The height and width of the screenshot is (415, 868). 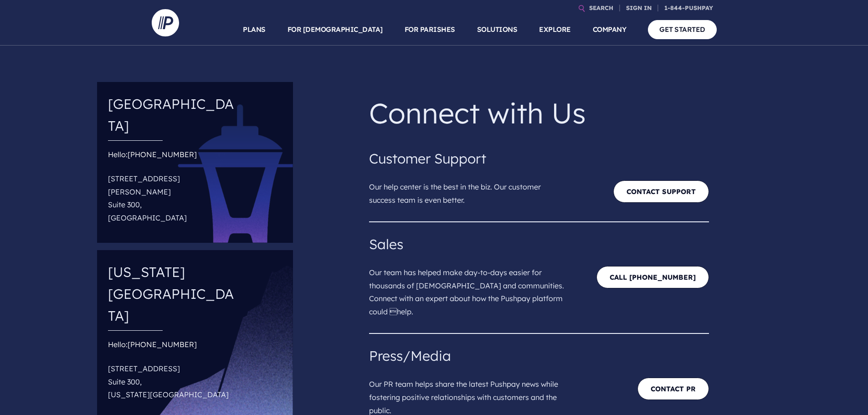 What do you see at coordinates (255, 30) in the screenshot?
I see `a: PLANS` at bounding box center [255, 30].